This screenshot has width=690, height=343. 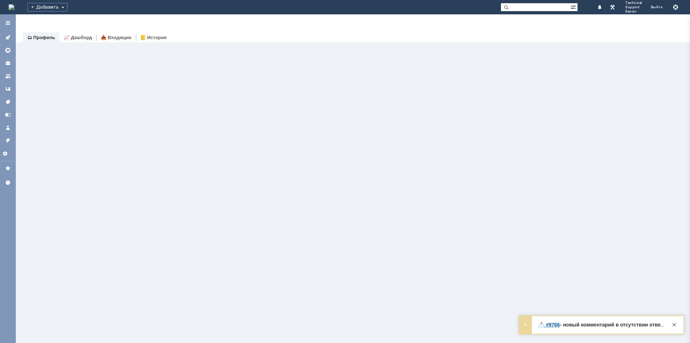 What do you see at coordinates (8, 115) in the screenshot?
I see `a: База знаний` at bounding box center [8, 115].